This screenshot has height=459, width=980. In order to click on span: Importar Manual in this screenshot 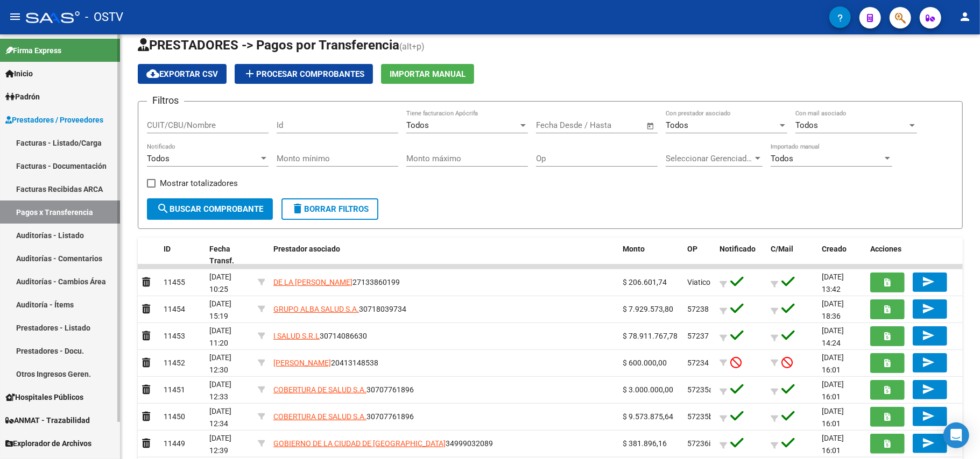, I will do `click(427, 74)`.